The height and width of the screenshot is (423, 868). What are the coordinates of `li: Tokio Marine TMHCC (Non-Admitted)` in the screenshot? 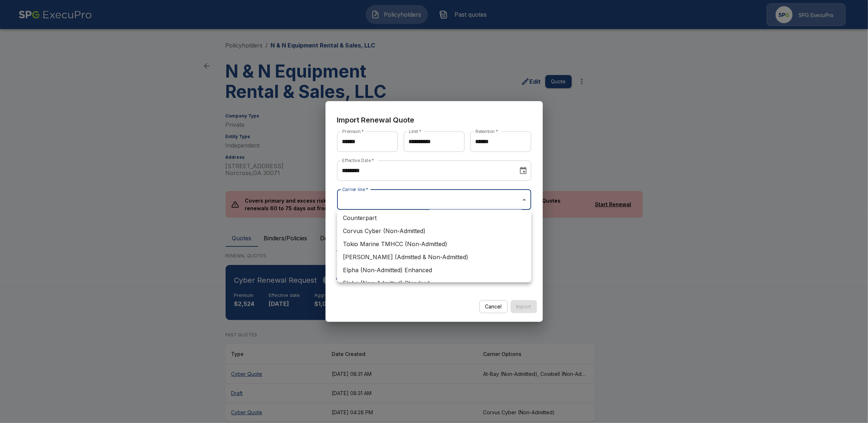 It's located at (434, 244).